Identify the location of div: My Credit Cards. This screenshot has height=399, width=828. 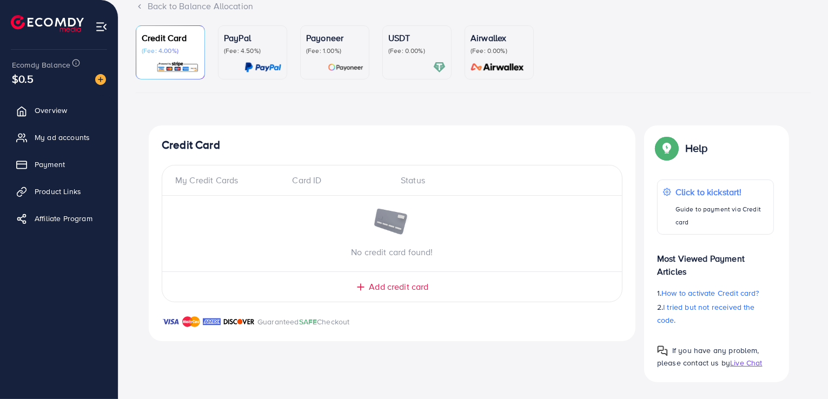
(229, 180).